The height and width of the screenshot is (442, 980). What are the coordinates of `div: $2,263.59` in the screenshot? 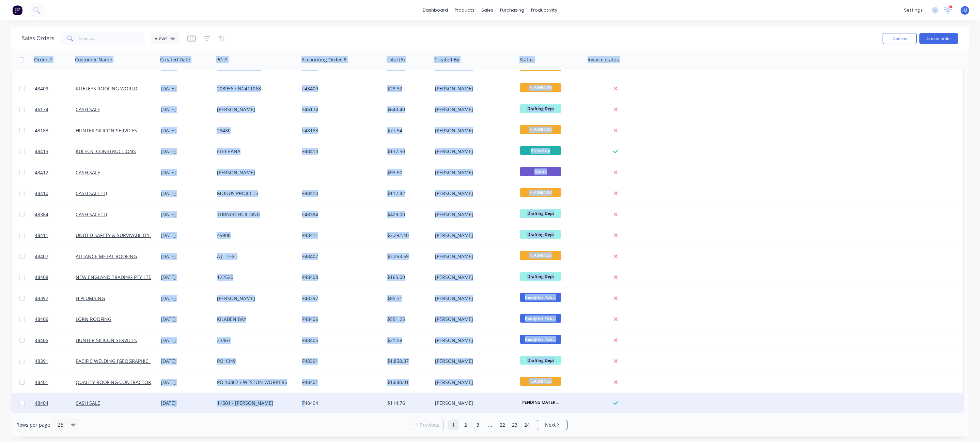 It's located at (407, 257).